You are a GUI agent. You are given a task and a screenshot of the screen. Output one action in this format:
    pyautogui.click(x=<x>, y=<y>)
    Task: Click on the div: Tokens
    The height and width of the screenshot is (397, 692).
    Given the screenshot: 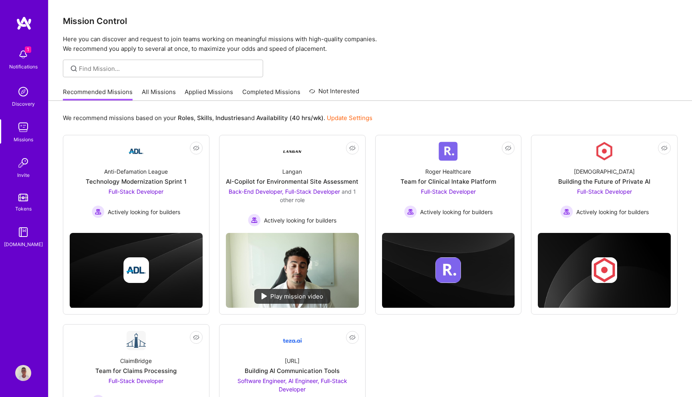 What is the action you would take?
    pyautogui.click(x=23, y=209)
    